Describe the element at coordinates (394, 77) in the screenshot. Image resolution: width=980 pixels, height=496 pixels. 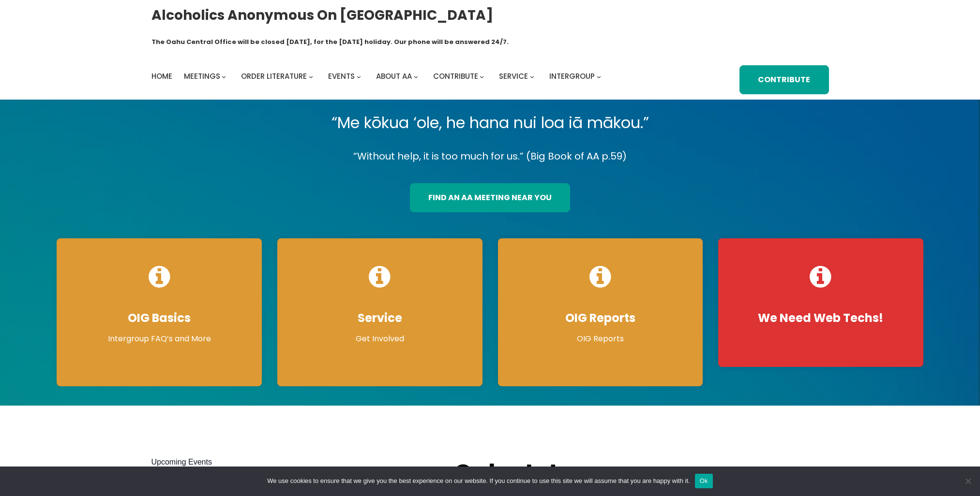
I see `a: About AA` at that location.